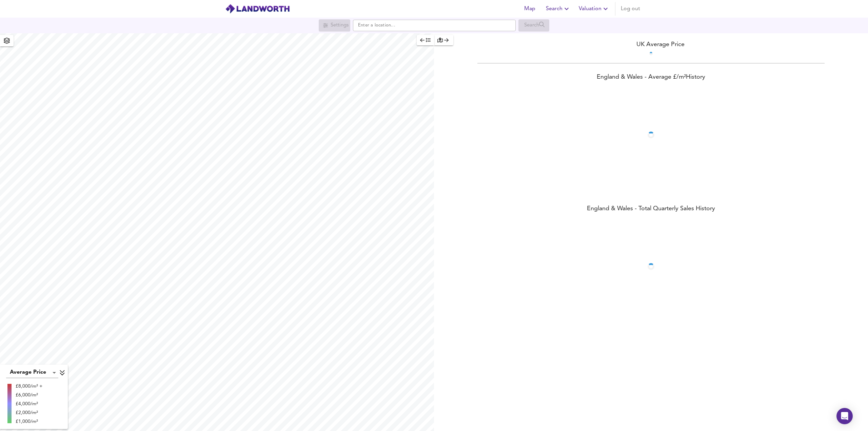 The height and width of the screenshot is (431, 868). What do you see at coordinates (651, 209) in the screenshot?
I see `div: England & Wales - Total Quarterly Sales History` at bounding box center [651, 209].